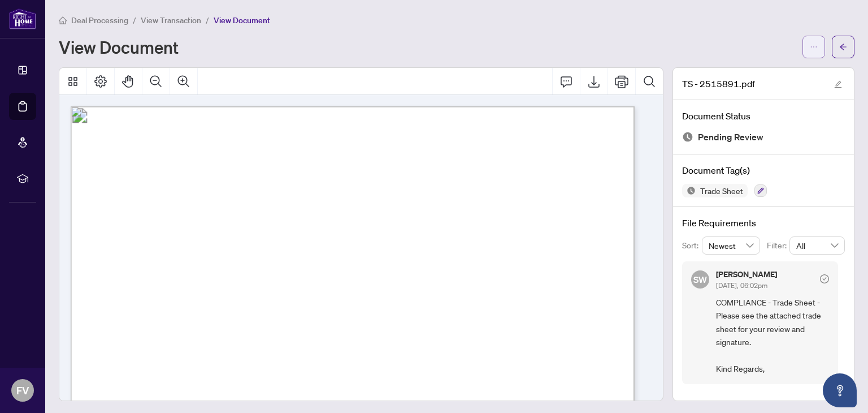 This screenshot has width=868, height=413. Describe the element at coordinates (778, 246) in the screenshot. I see `p: Filter:` at that location.